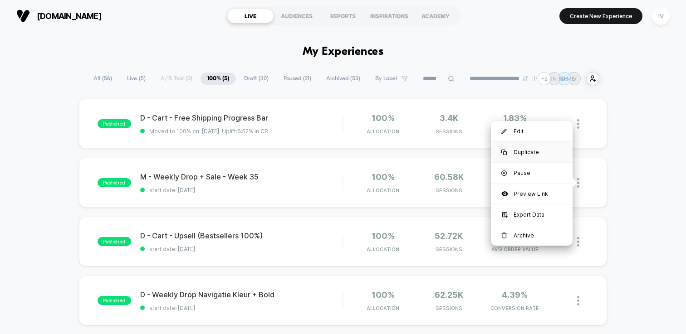 The width and height of the screenshot is (686, 334). I want to click on span: All ( 56 ), so click(103, 78).